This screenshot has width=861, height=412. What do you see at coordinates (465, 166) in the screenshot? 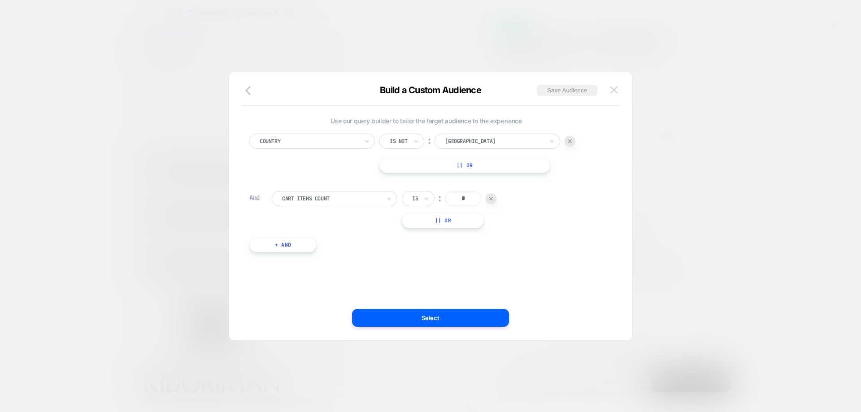
I see `button: || Or` at bounding box center [465, 166].